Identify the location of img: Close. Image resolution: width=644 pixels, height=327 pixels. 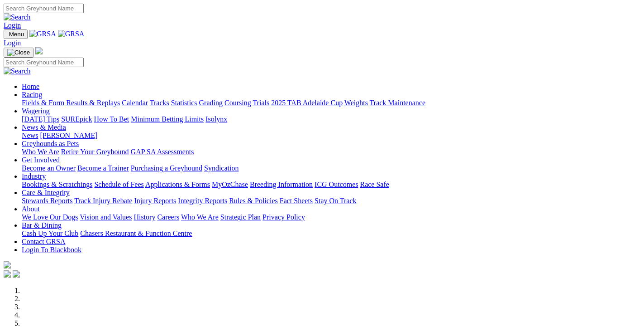
(19, 53).